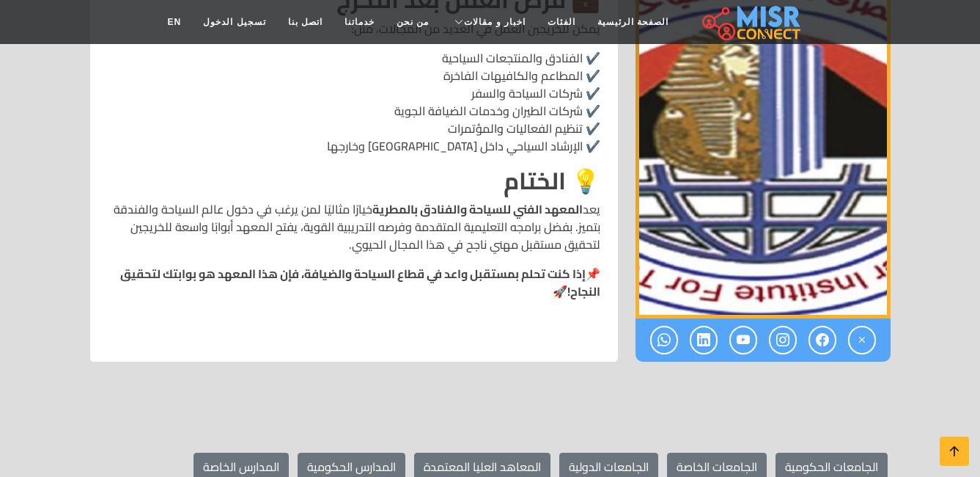  Describe the element at coordinates (495, 22) in the screenshot. I see `span: اخبار و مقالات` at that location.